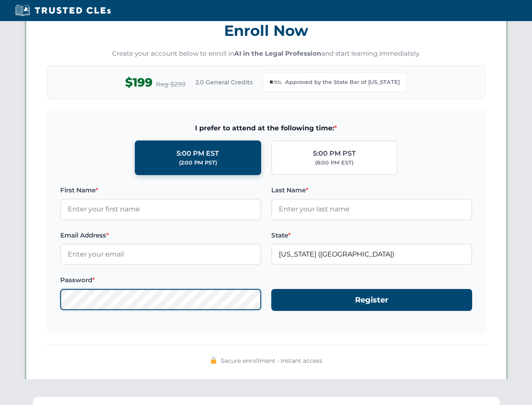  I want to click on label: First Name, so click(161, 190).